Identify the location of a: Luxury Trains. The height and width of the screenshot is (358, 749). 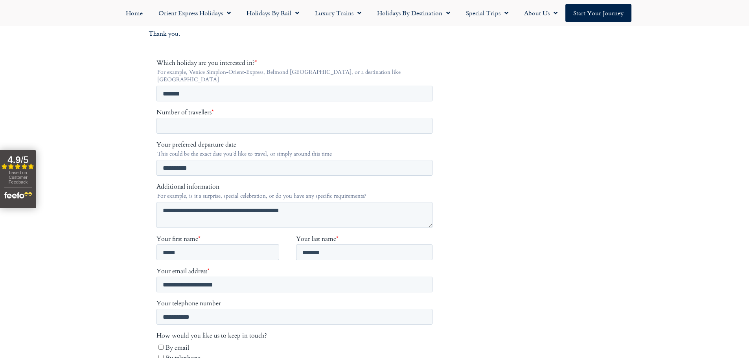
(338, 13).